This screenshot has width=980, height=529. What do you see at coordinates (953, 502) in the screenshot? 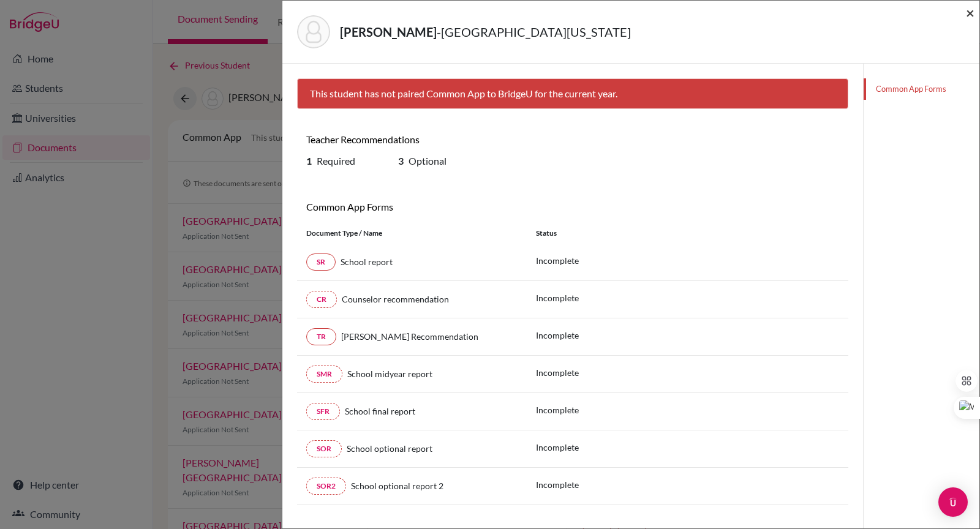
I see `div: Open Intercom Messenger` at bounding box center [953, 502].